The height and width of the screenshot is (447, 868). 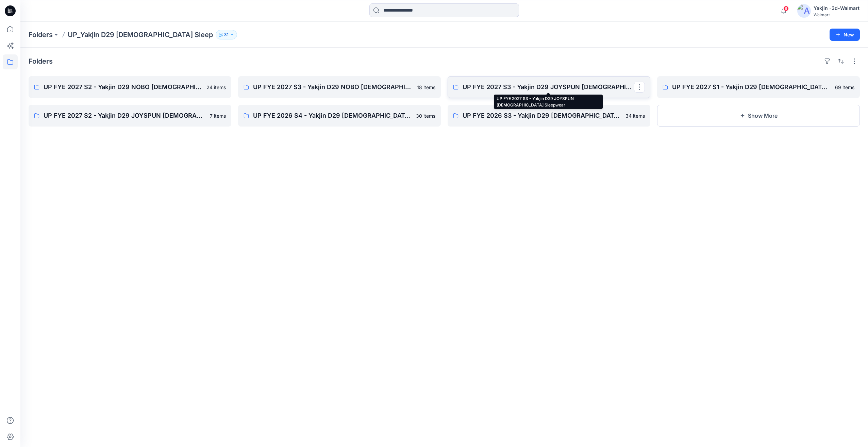 What do you see at coordinates (426, 87) in the screenshot?
I see `p: 18 items` at bounding box center [426, 87].